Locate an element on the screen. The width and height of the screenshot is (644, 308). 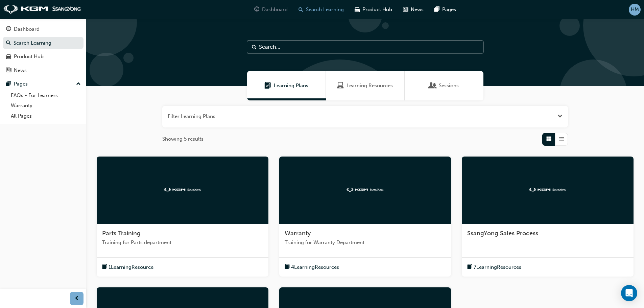
div: Product Hub is located at coordinates (29, 56).